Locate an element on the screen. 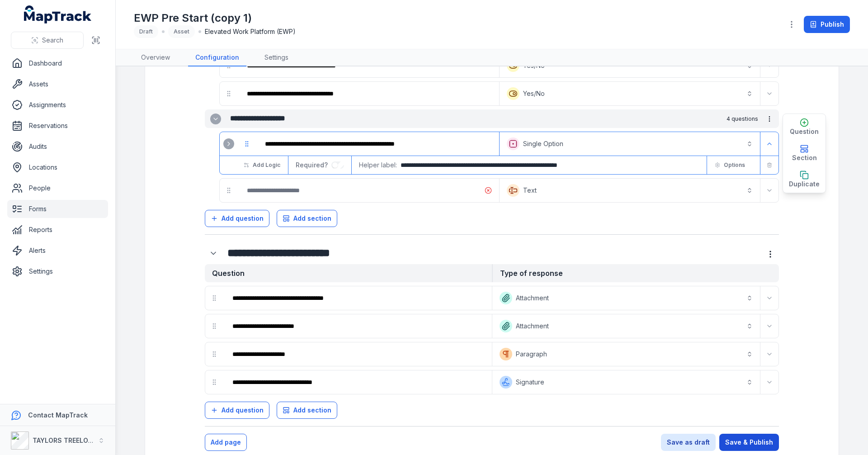  a: People is located at coordinates (58, 188).